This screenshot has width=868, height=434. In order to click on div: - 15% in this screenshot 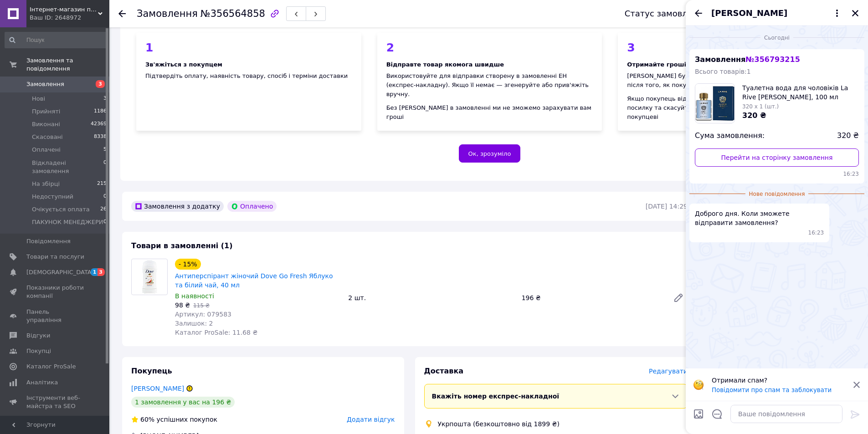, I will do `click(188, 264)`.